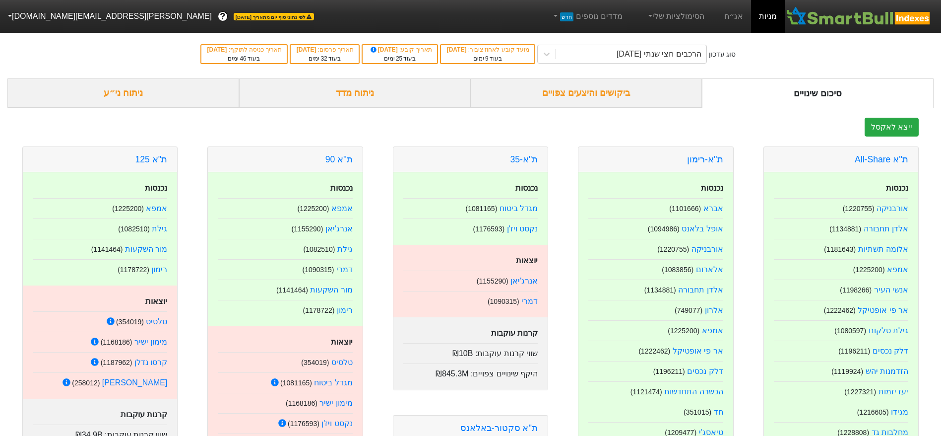 The height and width of the screenshot is (436, 941). What do you see at coordinates (320, 249) in the screenshot?
I see `small: ( 1082510 )` at bounding box center [320, 249].